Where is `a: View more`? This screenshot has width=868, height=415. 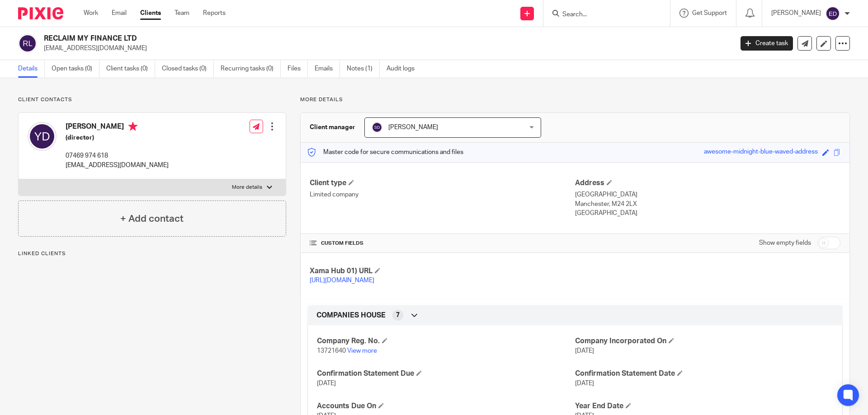
a: View more is located at coordinates (362, 350).